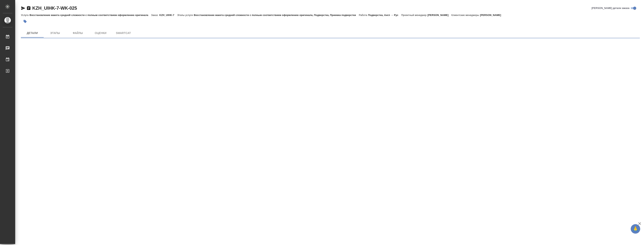  What do you see at coordinates (25, 15) in the screenshot?
I see `p: Услуга` at bounding box center [25, 15].